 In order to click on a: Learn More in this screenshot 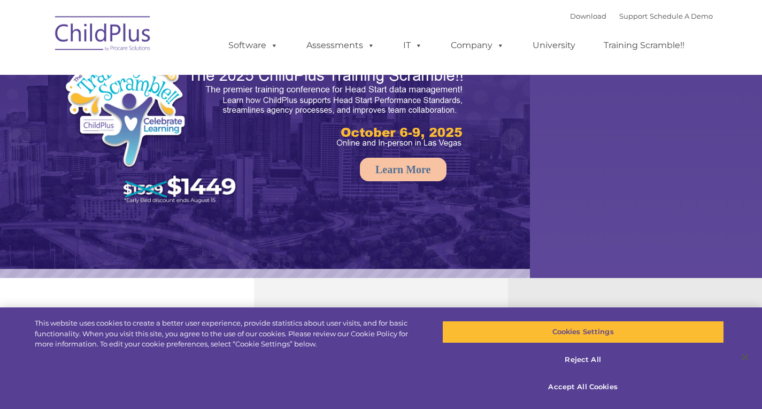, I will do `click(403, 170)`.